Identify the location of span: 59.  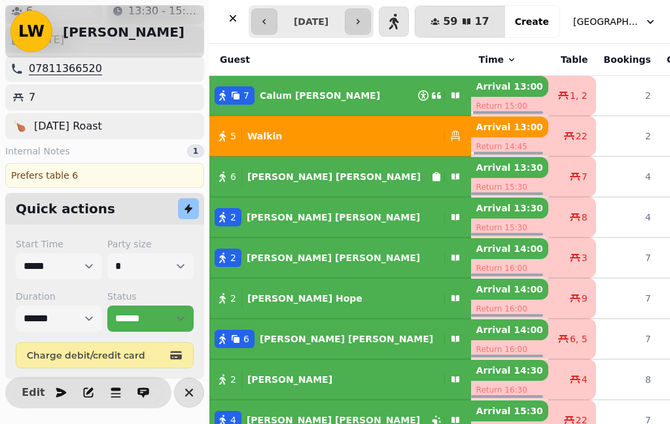
(450, 22).